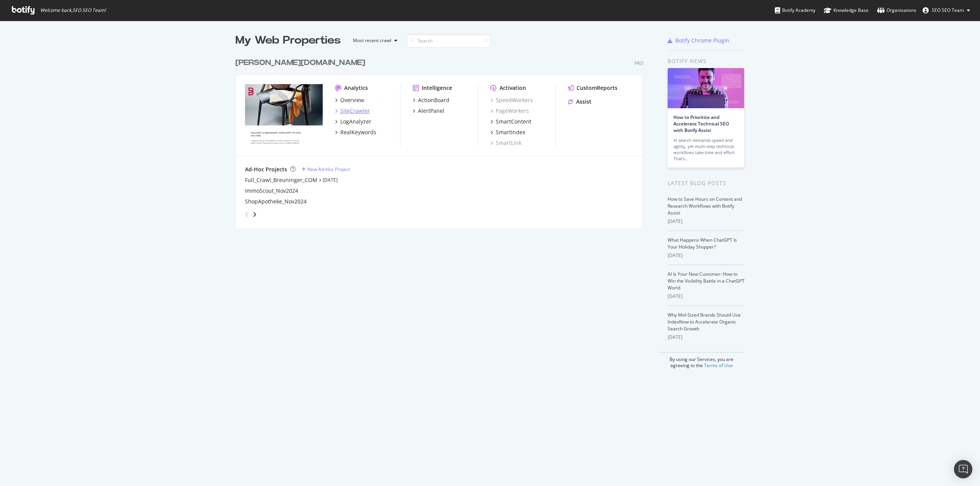 The width and height of the screenshot is (980, 486). Describe the element at coordinates (706, 281) in the screenshot. I see `a: AI Is Your New Customer: How to Win the Visibility Battle in a ChatGPT World` at that location.